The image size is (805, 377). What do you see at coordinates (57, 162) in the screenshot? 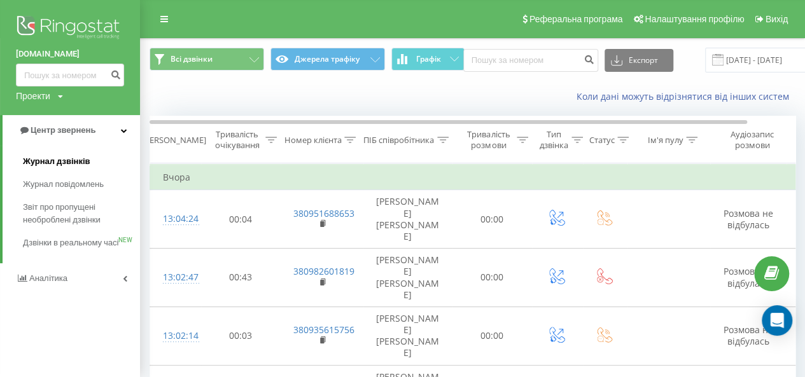
I see `span: Журнал дзвінків` at bounding box center [57, 162].